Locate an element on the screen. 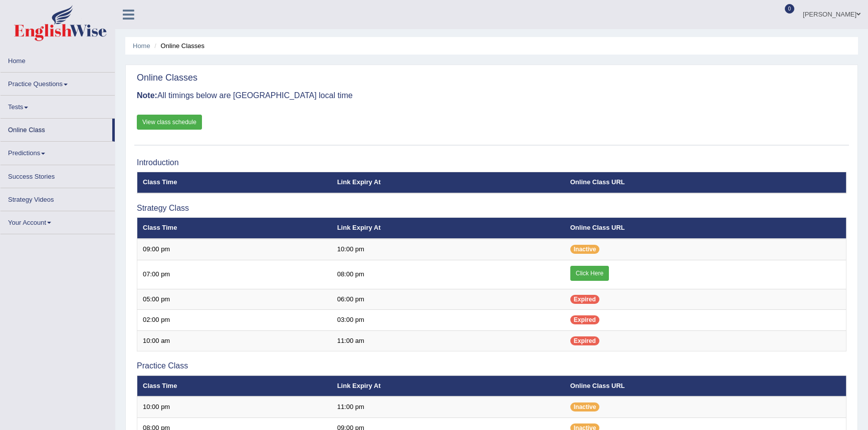 The image size is (868, 430). a: Strategy Videos is located at coordinates (58, 198).